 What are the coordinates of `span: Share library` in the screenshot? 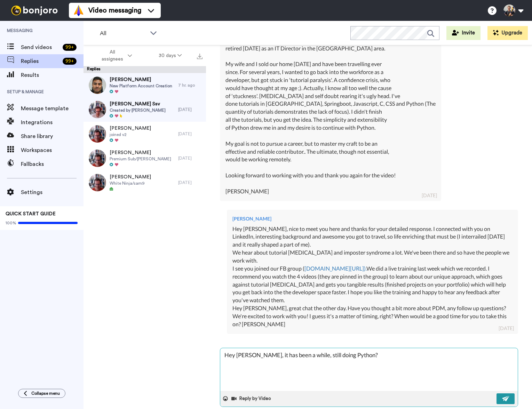 It's located at (52, 136).